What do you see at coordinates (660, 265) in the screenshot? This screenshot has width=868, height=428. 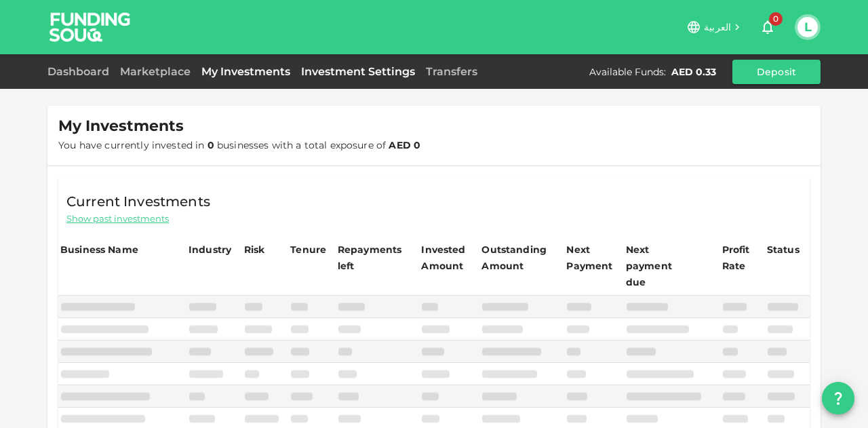 I see `div: Next payment due` at bounding box center [660, 265].